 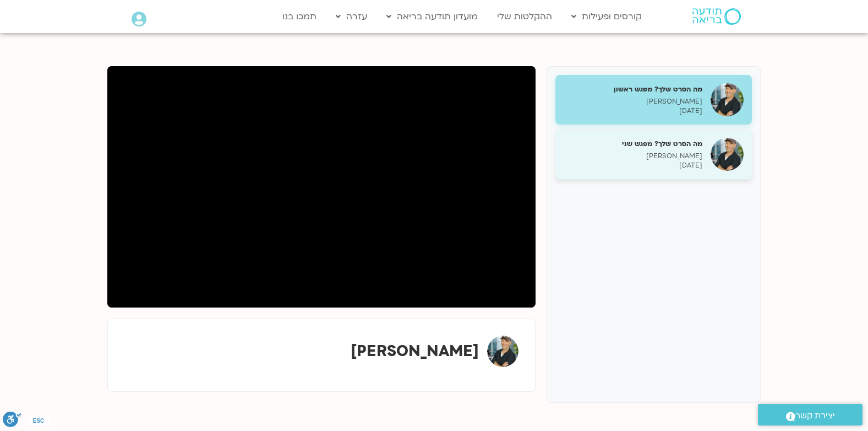 What do you see at coordinates (524, 17) in the screenshot?
I see `a: ההקלטות שלי` at bounding box center [524, 17].